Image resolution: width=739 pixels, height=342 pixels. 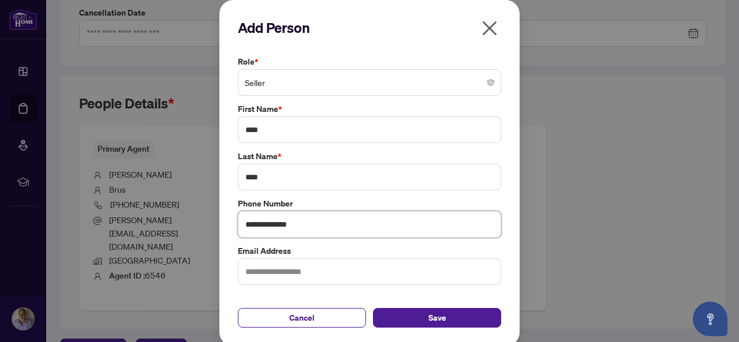 I want to click on span: Cancel, so click(x=302, y=318).